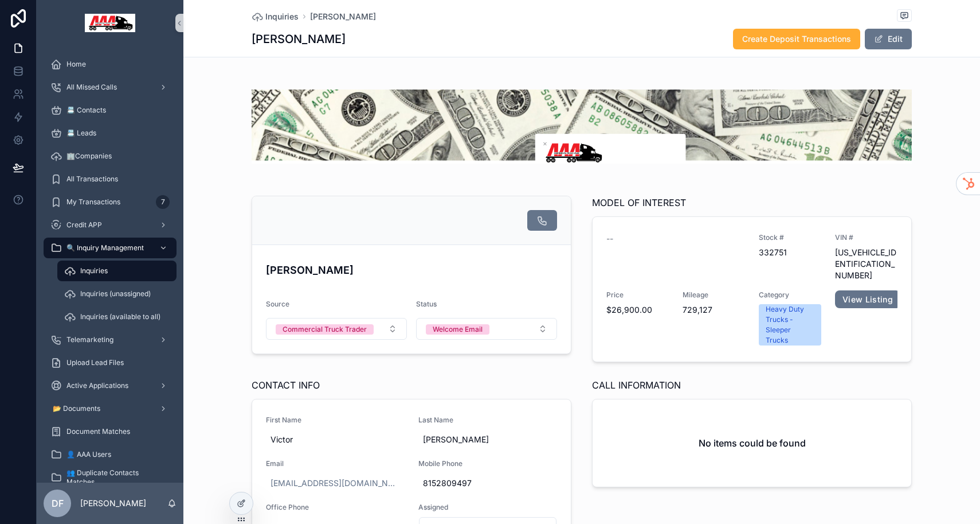  I want to click on span: Email, so click(336, 464).